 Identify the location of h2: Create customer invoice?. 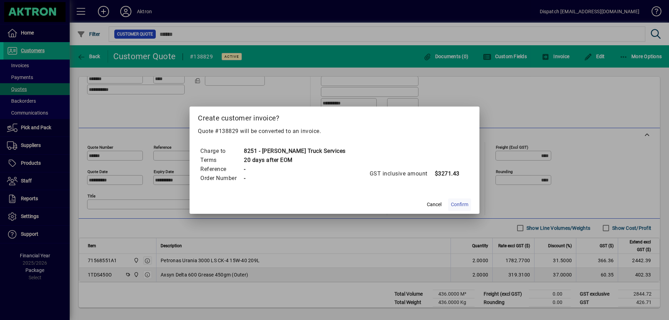
(334, 117).